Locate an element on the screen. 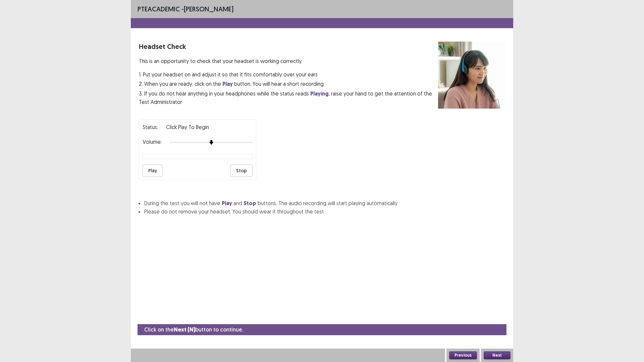 The image size is (644, 362). p: Volume: is located at coordinates (152, 142).